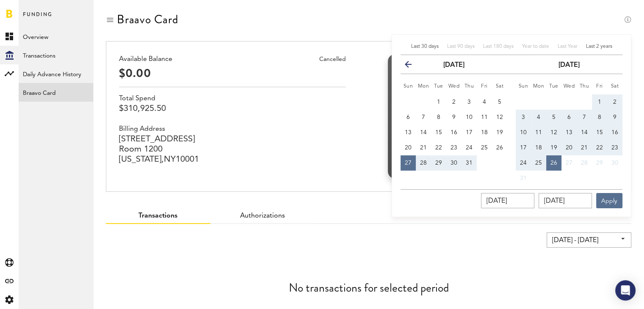 The height and width of the screenshot is (309, 644). Describe the element at coordinates (499, 133) in the screenshot. I see `span: 19` at that location.